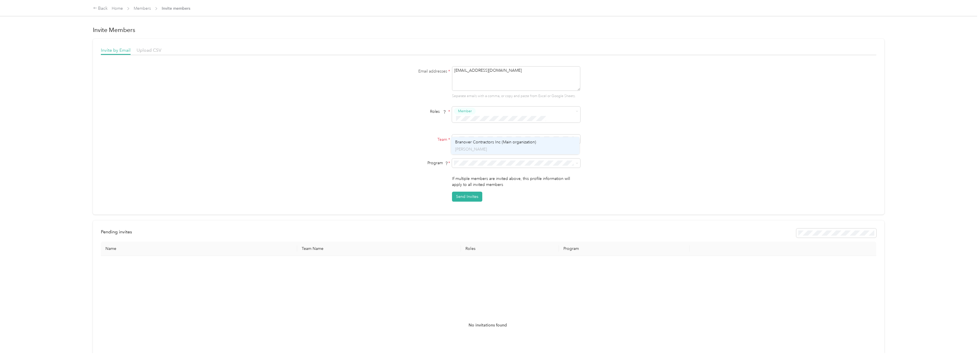 This screenshot has height=363, width=980. Describe the element at coordinates (489, 233) in the screenshot. I see `div: info-bar` at that location.